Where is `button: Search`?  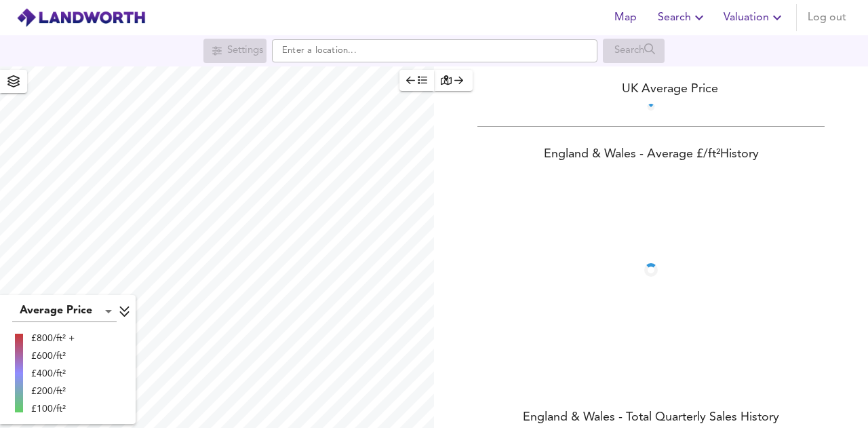 button: Search is located at coordinates (682, 17).